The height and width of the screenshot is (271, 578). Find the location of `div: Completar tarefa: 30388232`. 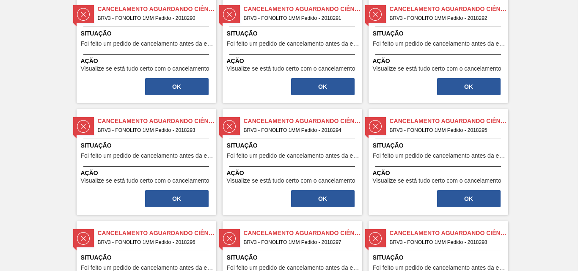

div: Completar tarefa: 30388232 is located at coordinates (177, 199).